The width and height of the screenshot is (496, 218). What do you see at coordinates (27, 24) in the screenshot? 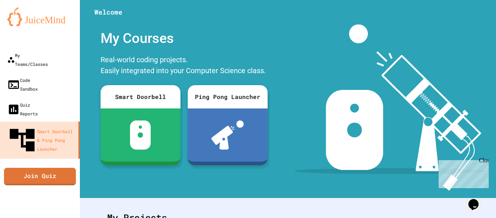
I see `div: Chat with us now!Close` at bounding box center [27, 24].